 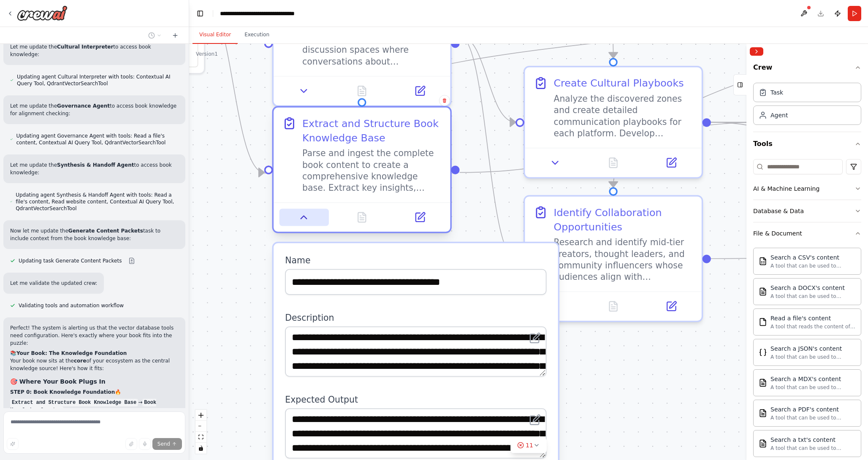 I want to click on button: Send, so click(x=167, y=444).